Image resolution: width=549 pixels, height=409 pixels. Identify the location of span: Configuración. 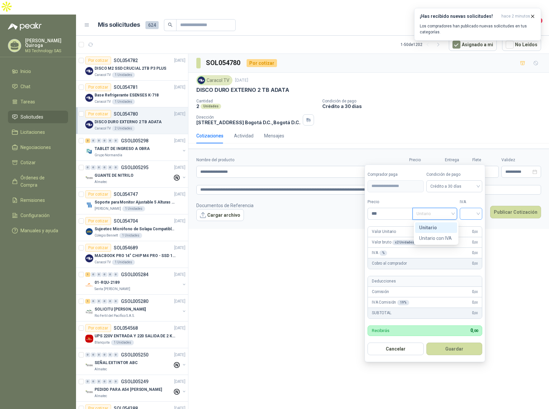
(35, 215).